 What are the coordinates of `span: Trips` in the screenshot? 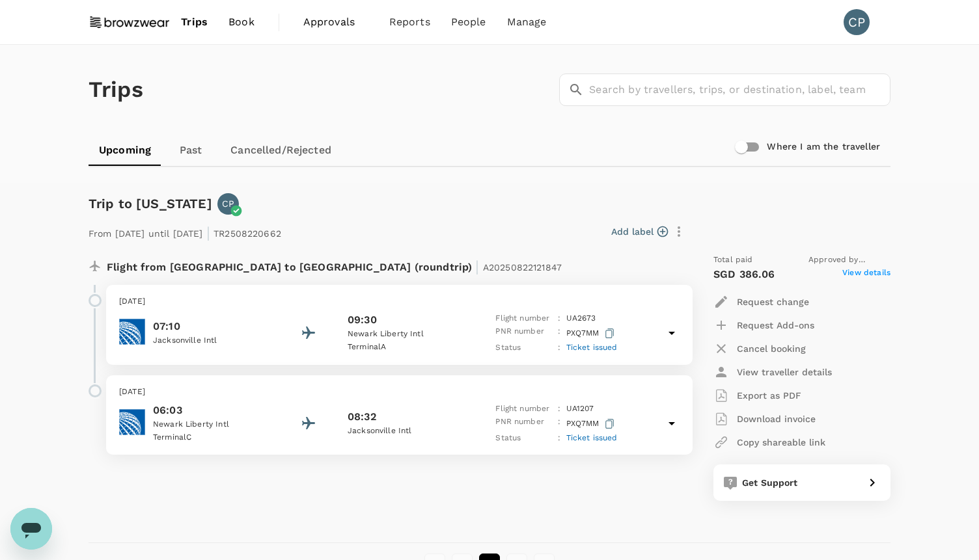 It's located at (194, 23).